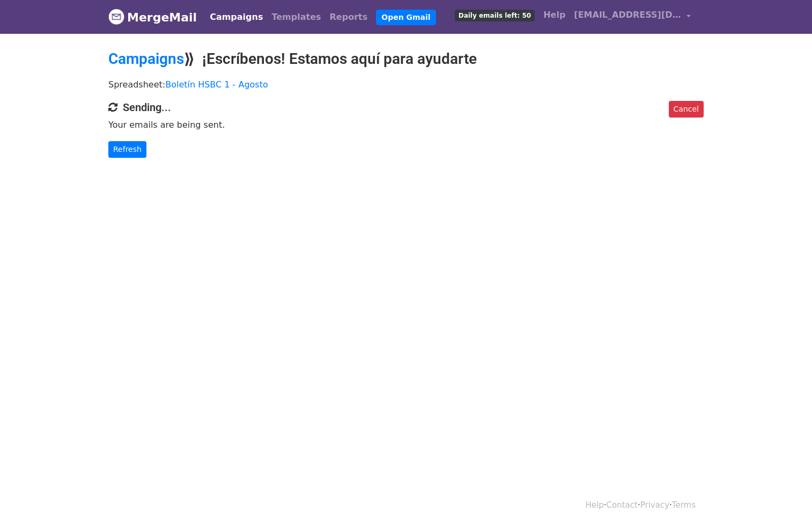  I want to click on a: Contact, so click(622, 505).